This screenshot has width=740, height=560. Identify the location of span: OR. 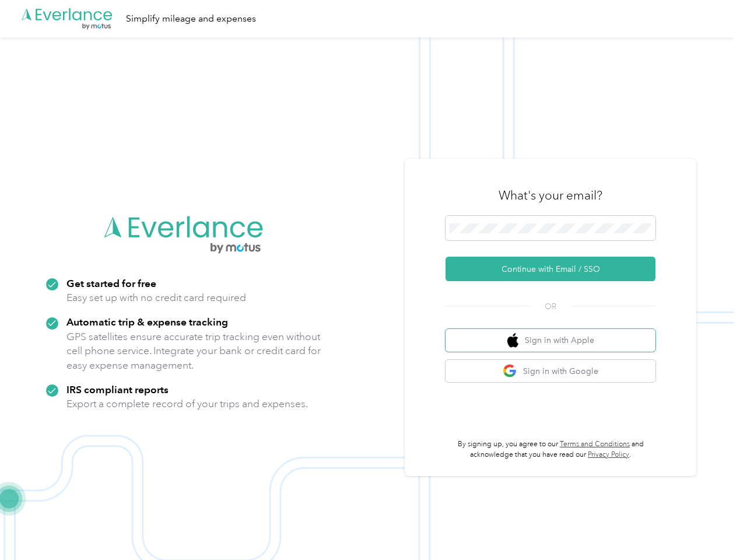
(550, 306).